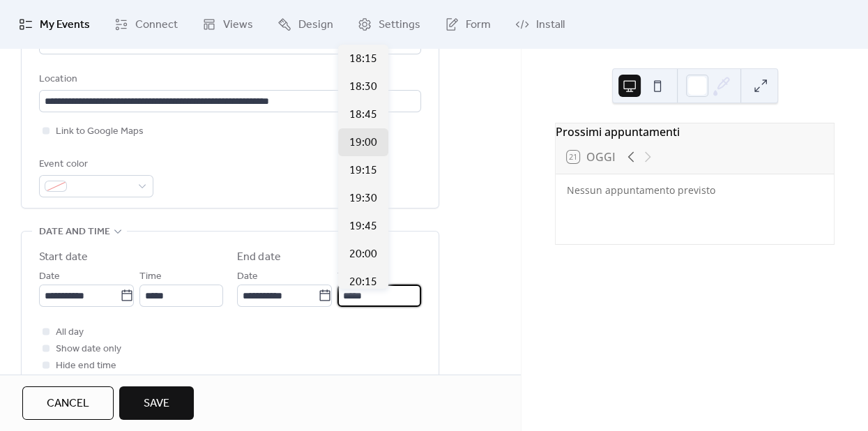 The height and width of the screenshot is (431, 868). What do you see at coordinates (400, 25) in the screenshot?
I see `span: Settings` at bounding box center [400, 25].